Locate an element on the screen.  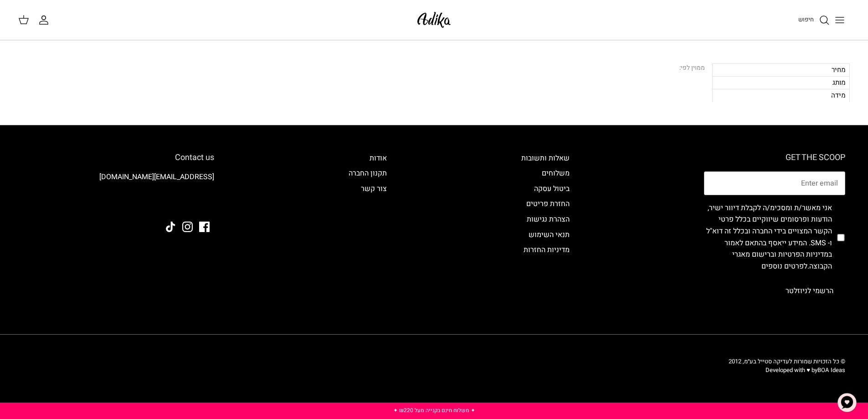
a: Instagram is located at coordinates (187, 227).